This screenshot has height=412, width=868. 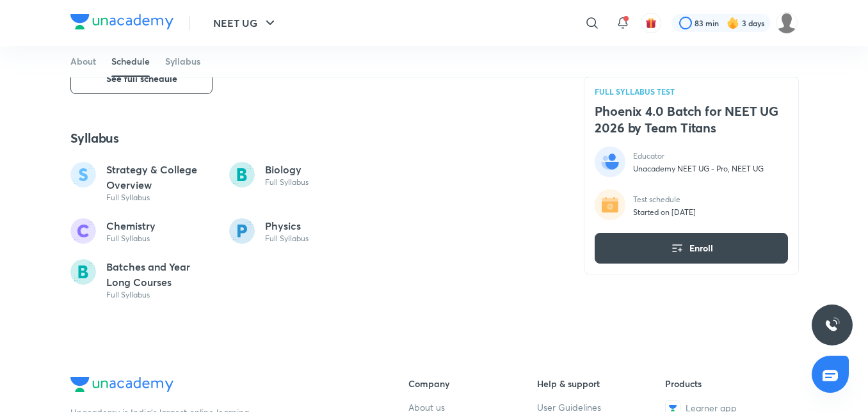 I want to click on p: Unacademy NEET UG - Pro, NEET UG, so click(x=698, y=169).